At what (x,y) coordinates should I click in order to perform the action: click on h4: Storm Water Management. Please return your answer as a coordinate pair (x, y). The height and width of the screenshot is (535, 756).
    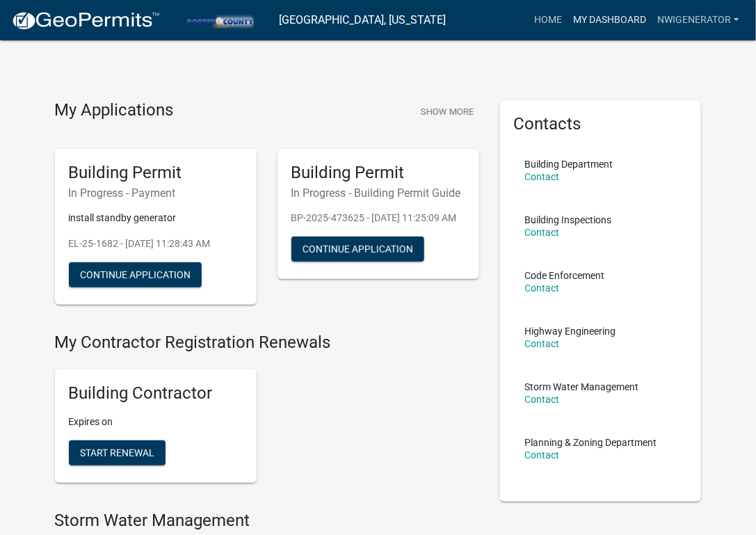
    Looking at the image, I should click on (267, 521).